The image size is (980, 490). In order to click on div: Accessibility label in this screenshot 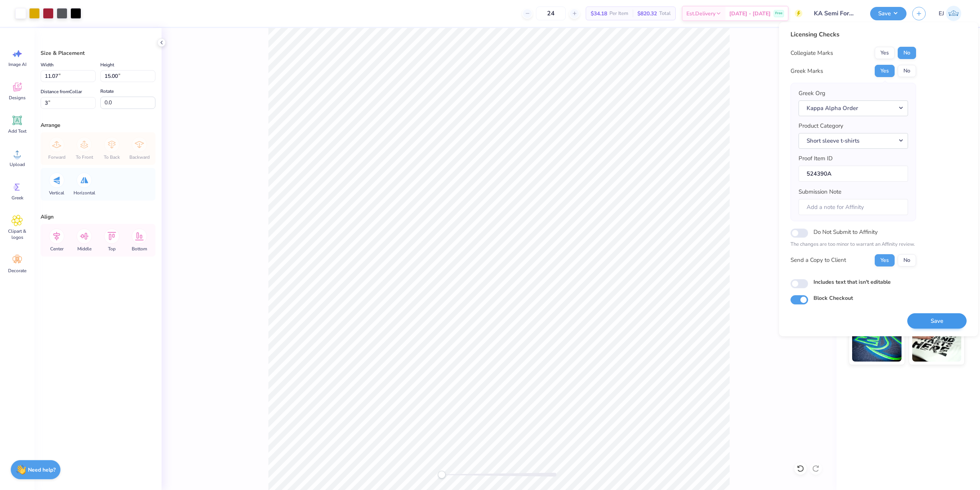, I will do `click(441, 474)`.